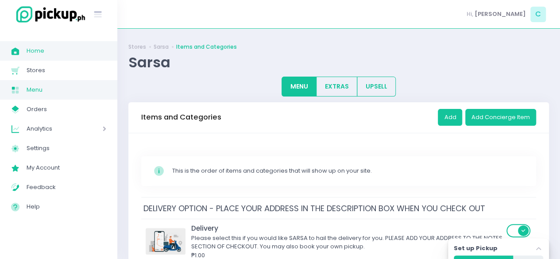 This screenshot has width=560, height=259. I want to click on img: logo, so click(49, 14).